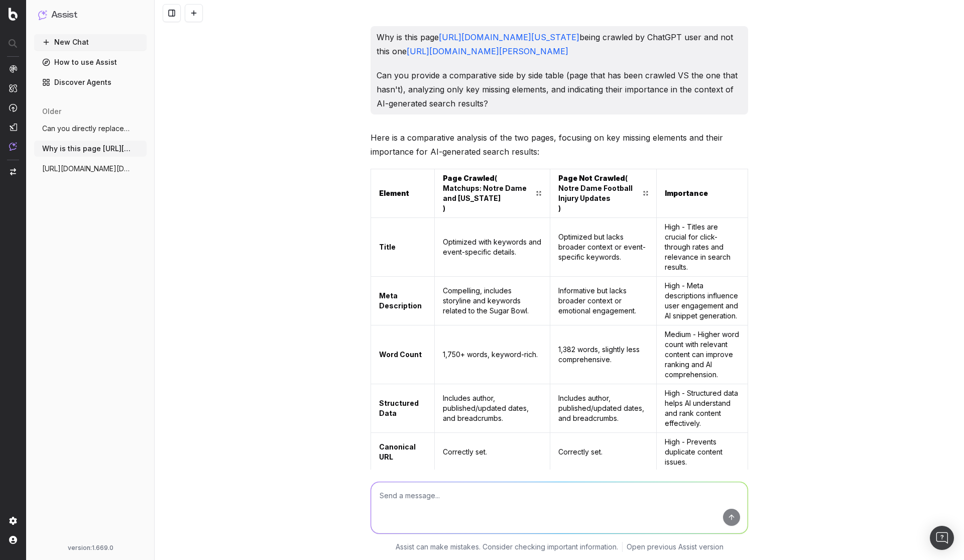  Describe the element at coordinates (91, 15) in the screenshot. I see `button: Assist` at that location.